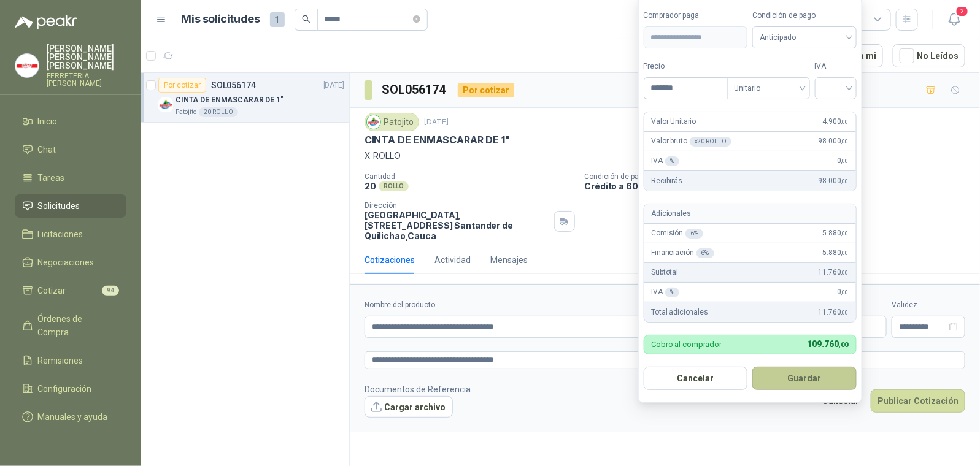 The height and width of the screenshot is (466, 980). What do you see at coordinates (665, 292) in the screenshot?
I see `p: IVA` at bounding box center [665, 292].